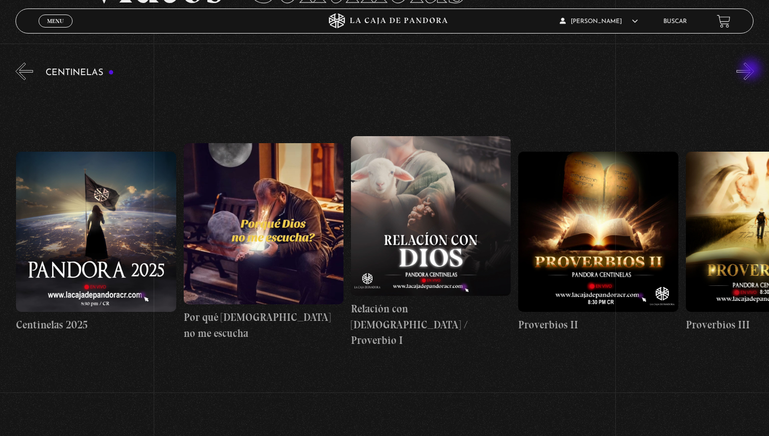 This screenshot has height=436, width=769. I want to click on a: Proverbios II, so click(598, 242).